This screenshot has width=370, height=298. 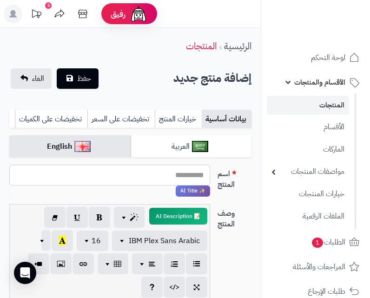 What do you see at coordinates (178, 216) in the screenshot?
I see `button: 📝 AI Description` at bounding box center [178, 216].